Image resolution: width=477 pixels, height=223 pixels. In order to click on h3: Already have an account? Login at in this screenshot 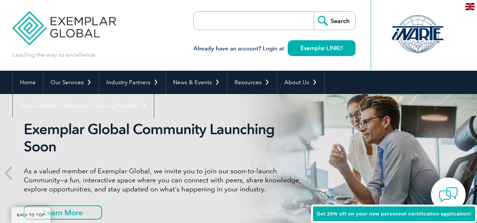, I will do `click(274, 49)`.